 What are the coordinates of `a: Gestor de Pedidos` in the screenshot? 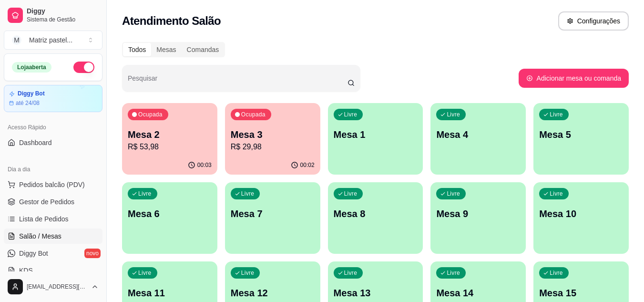 It's located at (53, 202).